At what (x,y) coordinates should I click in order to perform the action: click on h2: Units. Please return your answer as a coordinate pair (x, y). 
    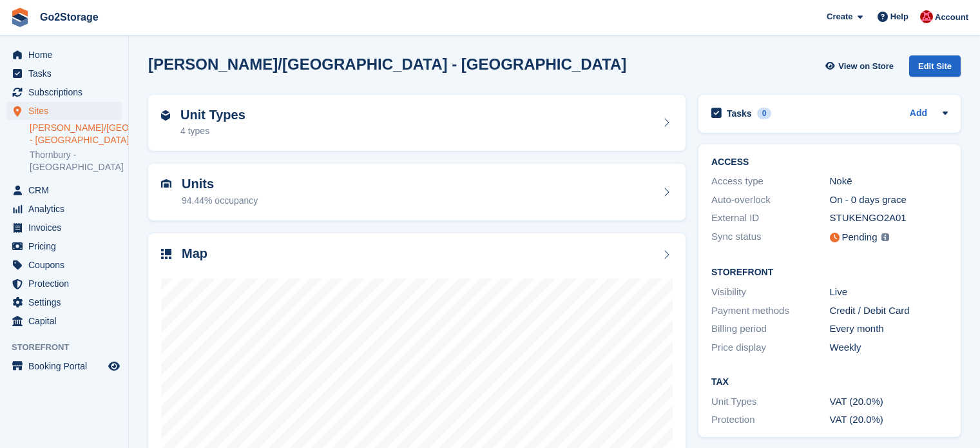
    Looking at the image, I should click on (219, 183).